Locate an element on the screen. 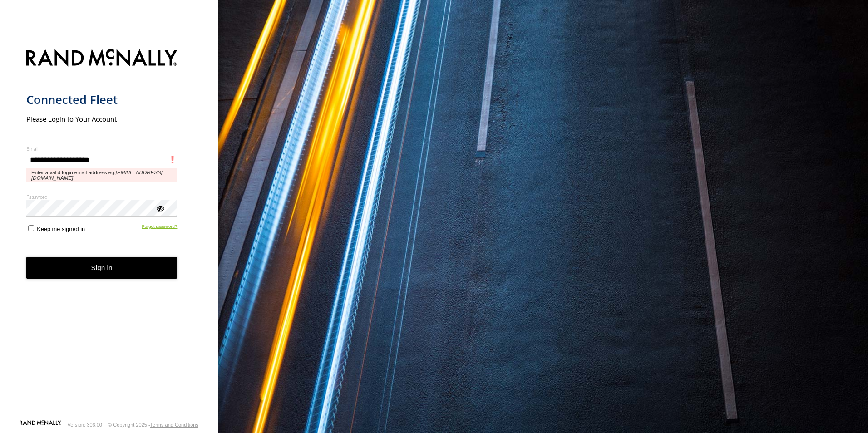 The image size is (868, 433). span: Enter a valid login email address eg. is located at coordinates (101, 175).